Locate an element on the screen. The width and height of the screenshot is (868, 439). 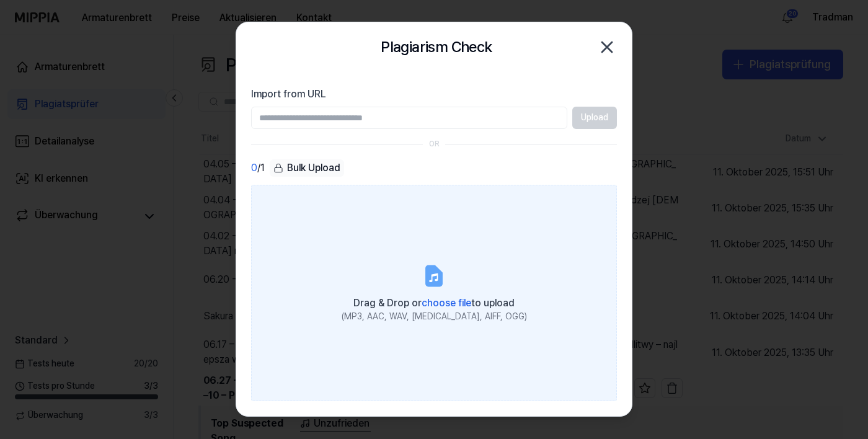
span: 0 is located at coordinates (255, 169).